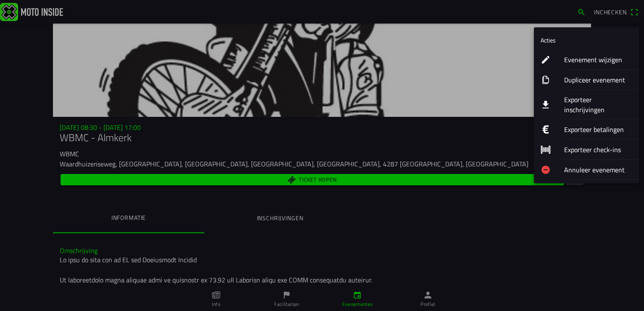 This screenshot has width=644, height=311. I want to click on ion-icon: barcode, so click(546, 150).